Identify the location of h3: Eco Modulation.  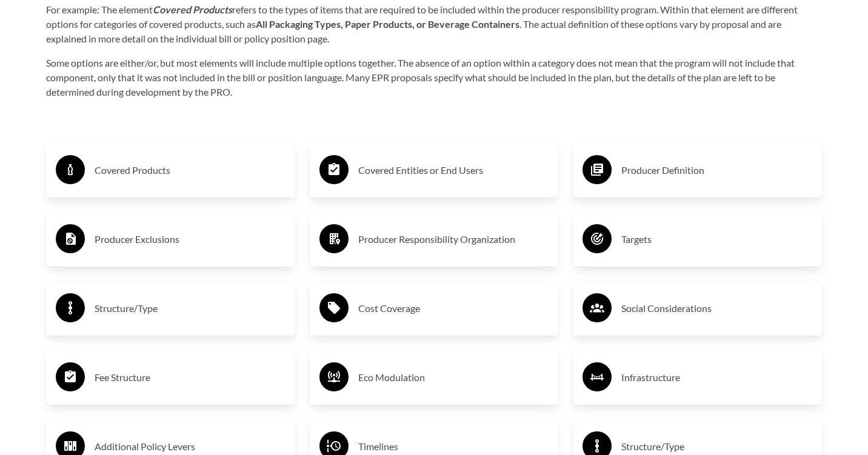
(453, 377).